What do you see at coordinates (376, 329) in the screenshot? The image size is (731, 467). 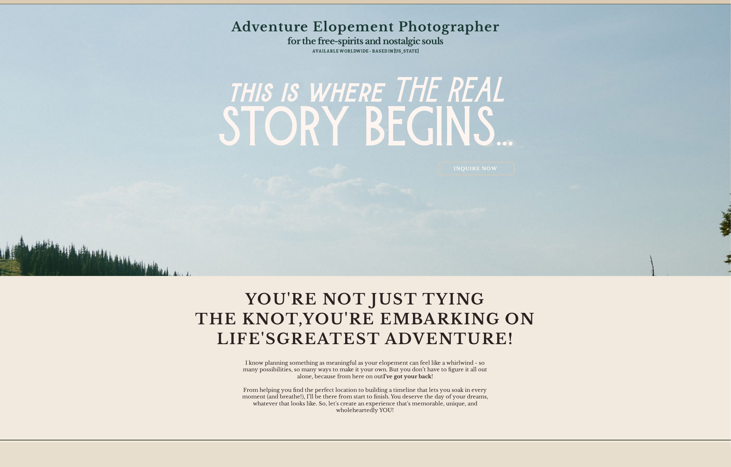 I see `span: YOU'RE EMBARKING ON LIFE'S` at bounding box center [376, 329].